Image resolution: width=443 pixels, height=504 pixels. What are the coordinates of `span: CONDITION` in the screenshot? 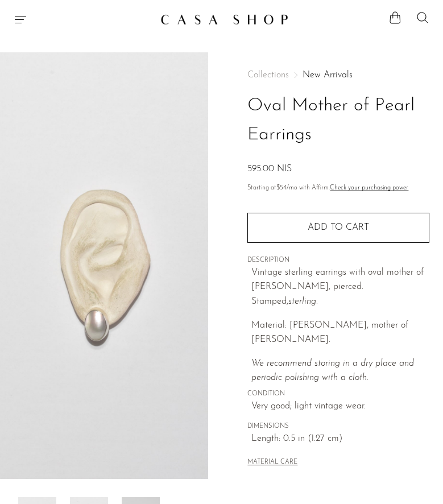 It's located at (339, 394).